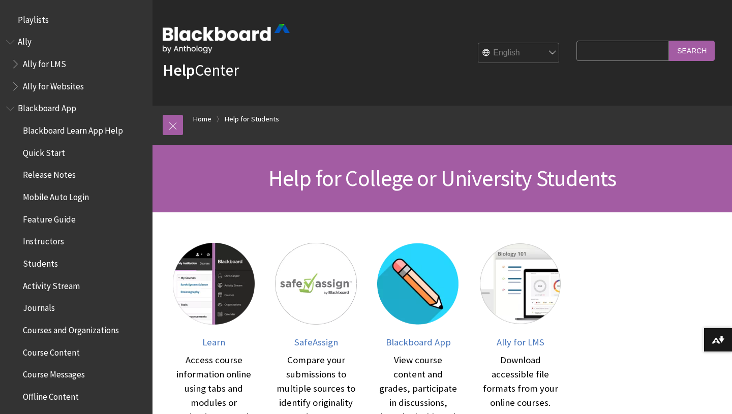 This screenshot has height=414, width=732. Describe the element at coordinates (43, 240) in the screenshot. I see `span: Instructors` at that location.